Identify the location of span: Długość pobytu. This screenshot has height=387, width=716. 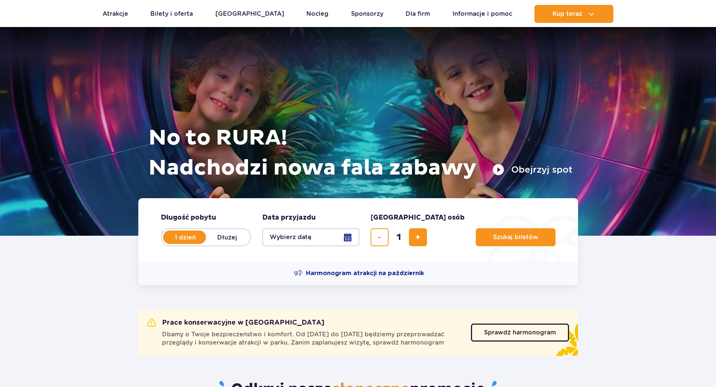
(188, 218).